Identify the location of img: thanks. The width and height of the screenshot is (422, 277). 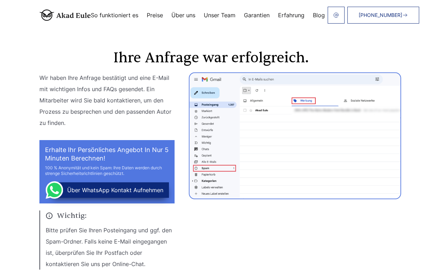
(295, 135).